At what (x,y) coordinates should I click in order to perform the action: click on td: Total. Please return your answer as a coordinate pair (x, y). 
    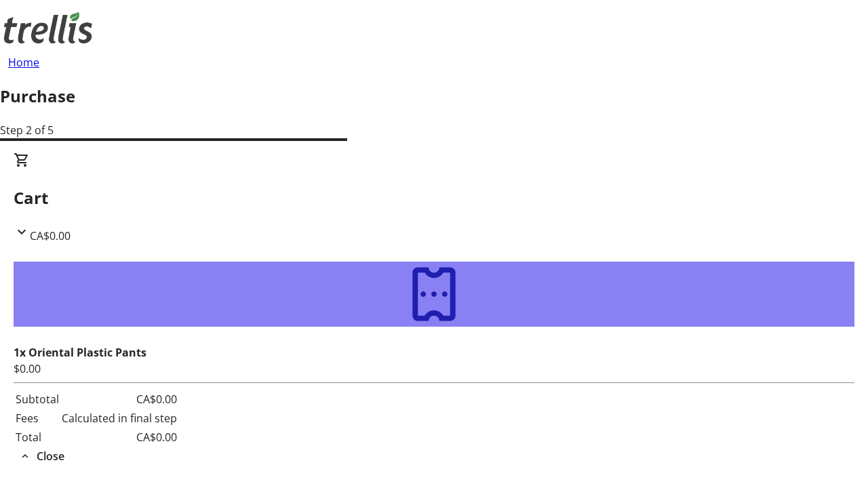
    Looking at the image, I should click on (37, 437).